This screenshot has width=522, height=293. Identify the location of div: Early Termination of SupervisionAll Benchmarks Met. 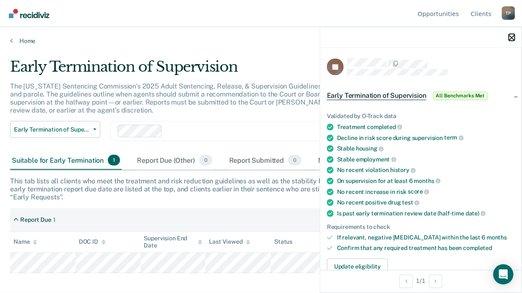
(421, 96).